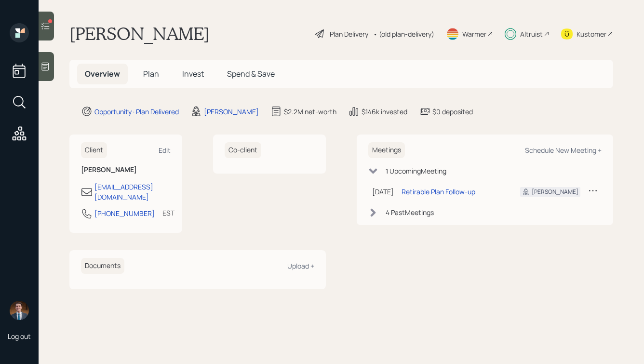  What do you see at coordinates (102, 74) in the screenshot?
I see `span: Overview` at bounding box center [102, 74].